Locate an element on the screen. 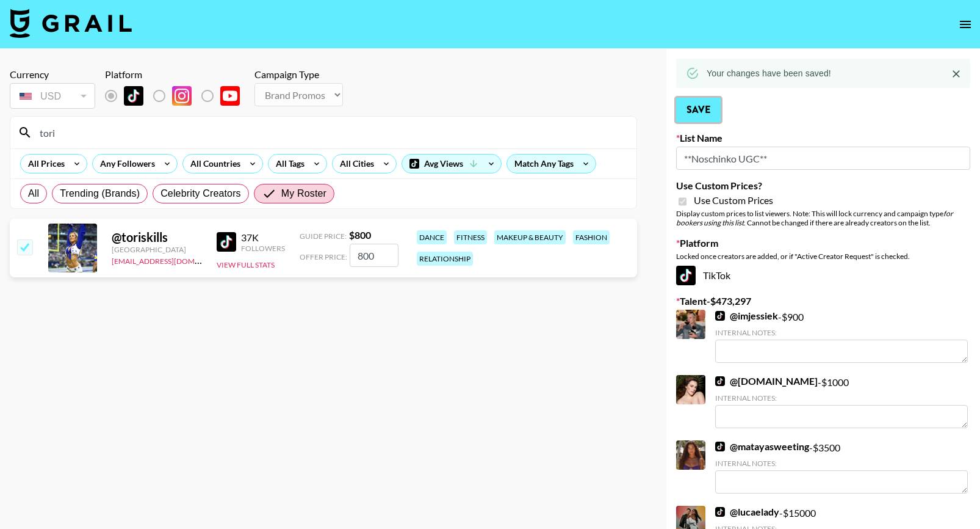 Image resolution: width=980 pixels, height=529 pixels. img: YouTube is located at coordinates (230, 96).